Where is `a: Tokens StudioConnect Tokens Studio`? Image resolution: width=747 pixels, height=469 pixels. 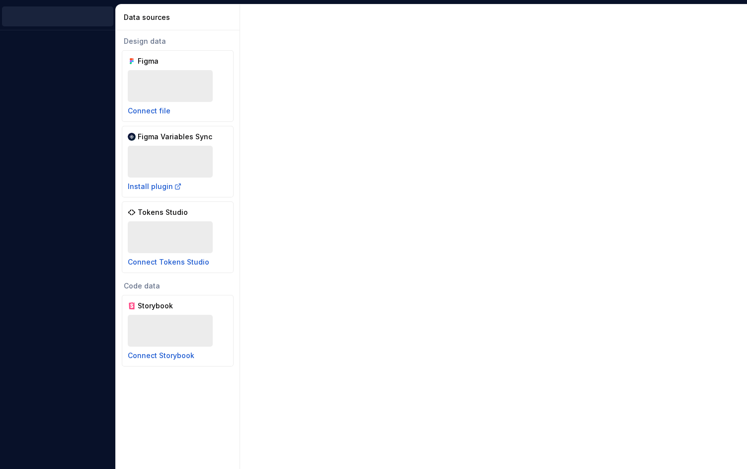 a: Tokens StudioConnect Tokens Studio is located at coordinates (177, 237).